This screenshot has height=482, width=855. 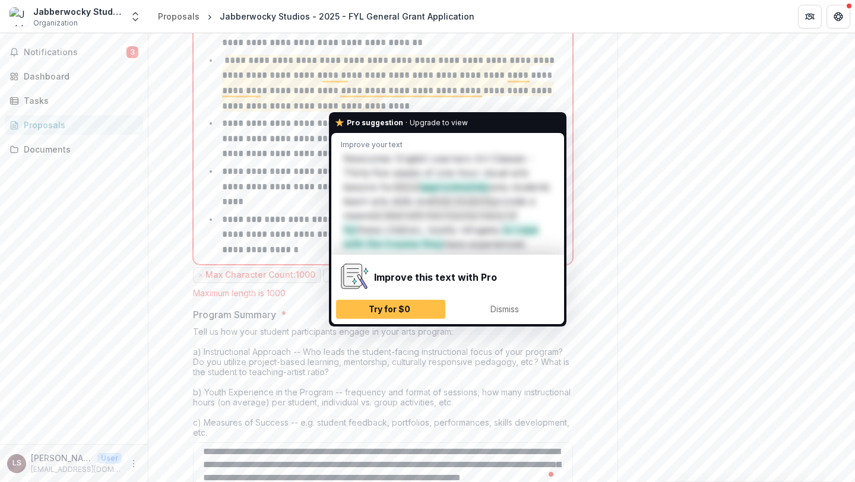 I want to click on div: Tell us how your student participants engage in your arts program: a) Instructional Approach -- W..., so click(x=383, y=384).